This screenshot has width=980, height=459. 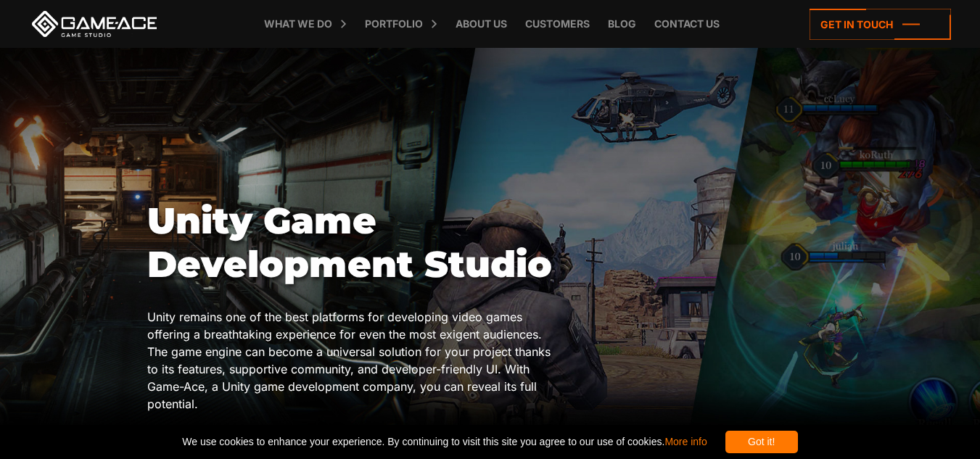 I want to click on a: Get in touch, so click(x=880, y=24).